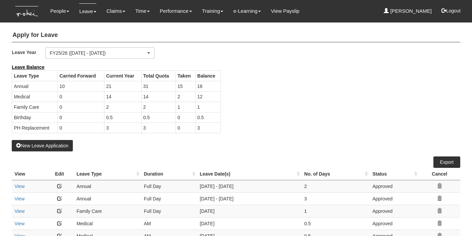 This screenshot has height=236, width=472. I want to click on td: AM, so click(169, 223).